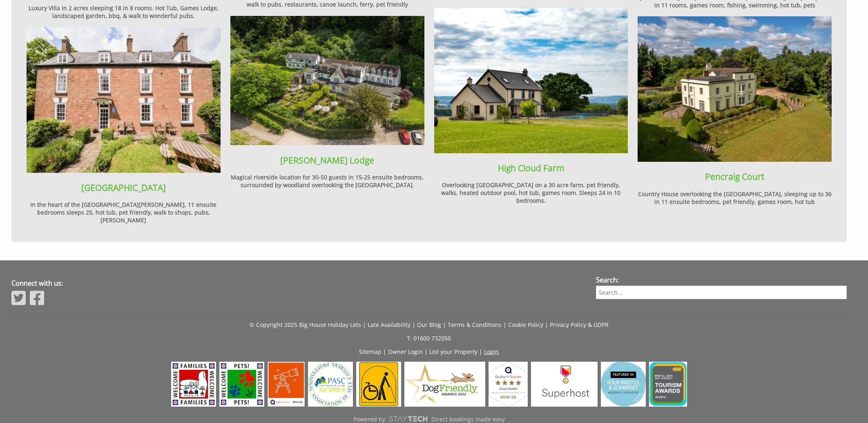 Image resolution: width=868 pixels, height=423 pixels. I want to click on img: Visit England - Families Welcome, so click(194, 384).